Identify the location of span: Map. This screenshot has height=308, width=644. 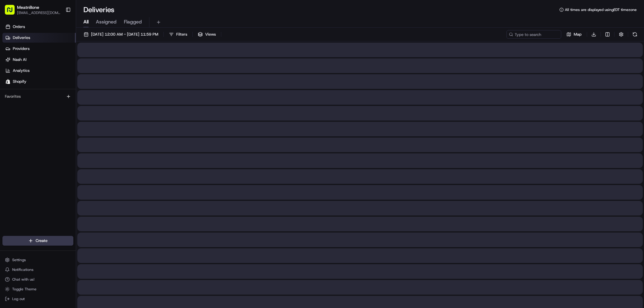
(577, 35).